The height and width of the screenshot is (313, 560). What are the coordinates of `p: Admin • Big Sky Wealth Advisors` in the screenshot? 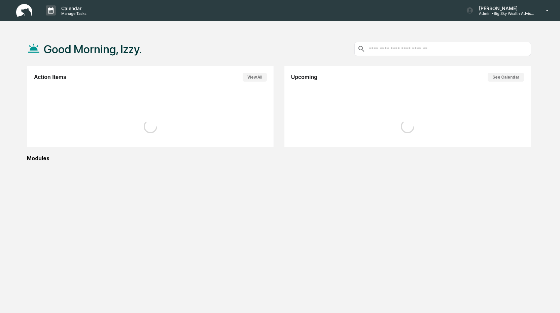 It's located at (505, 13).